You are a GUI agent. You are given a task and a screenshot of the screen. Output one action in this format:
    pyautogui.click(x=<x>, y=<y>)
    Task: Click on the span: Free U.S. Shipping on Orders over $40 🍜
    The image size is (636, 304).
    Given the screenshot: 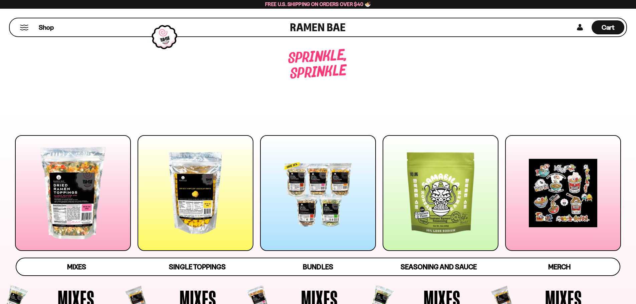 What is the action you would take?
    pyautogui.click(x=318, y=4)
    